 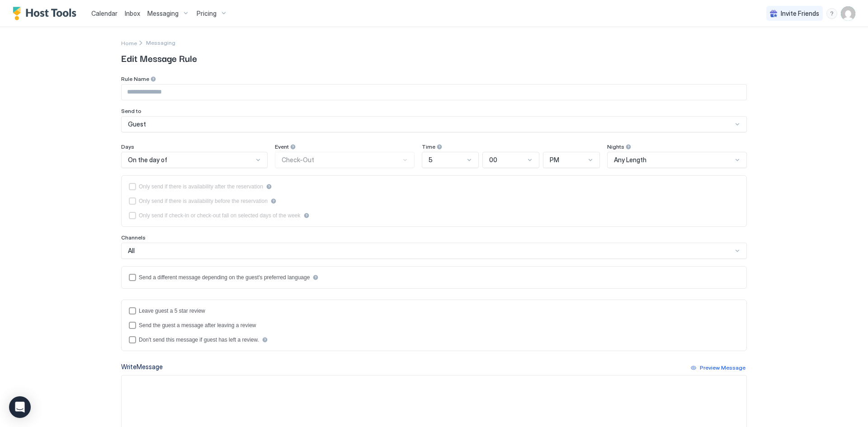 What do you see at coordinates (434, 277) in the screenshot?
I see `div: languagesEnabled` at bounding box center [434, 277].